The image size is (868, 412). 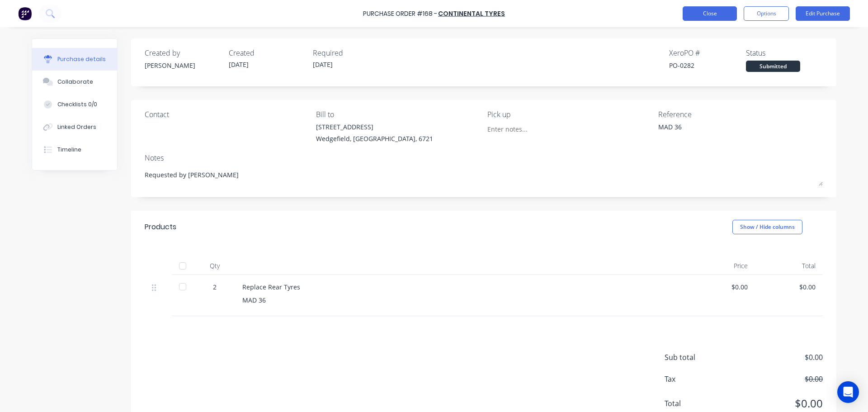 I want to click on button: Close, so click(x=710, y=14).